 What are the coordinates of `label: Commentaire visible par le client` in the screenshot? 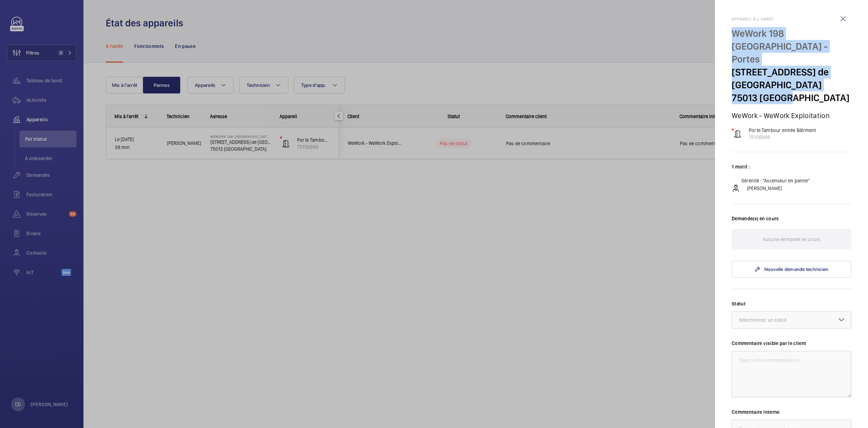 It's located at (791, 343).